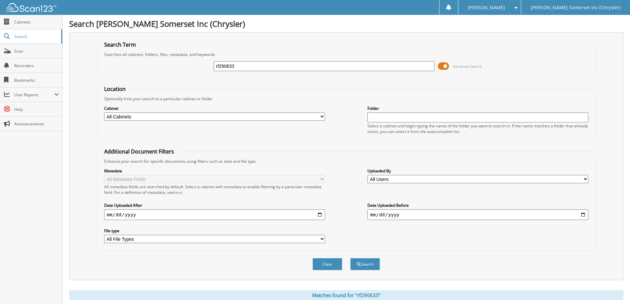 The image size is (630, 304). I want to click on label: Uploaded By, so click(478, 171).